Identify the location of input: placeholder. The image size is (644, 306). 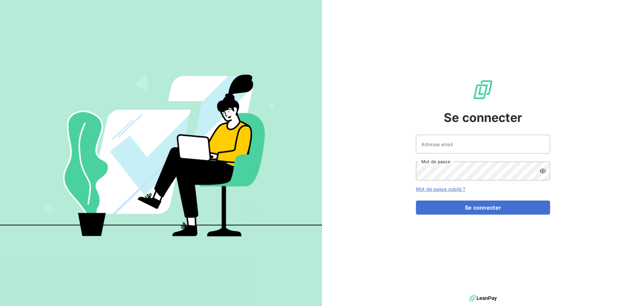
(483, 144).